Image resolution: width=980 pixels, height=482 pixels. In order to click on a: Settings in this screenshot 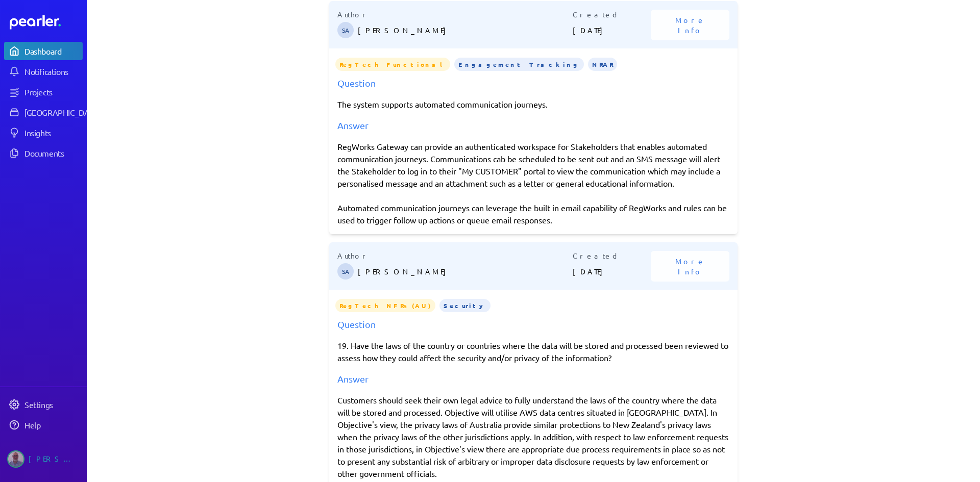, I will do `click(43, 404)`.